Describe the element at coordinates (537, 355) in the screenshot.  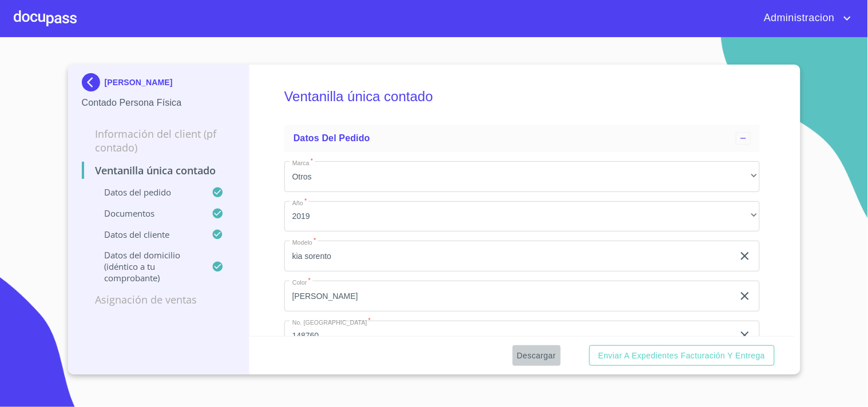
I see `button: Descargar` at that location.